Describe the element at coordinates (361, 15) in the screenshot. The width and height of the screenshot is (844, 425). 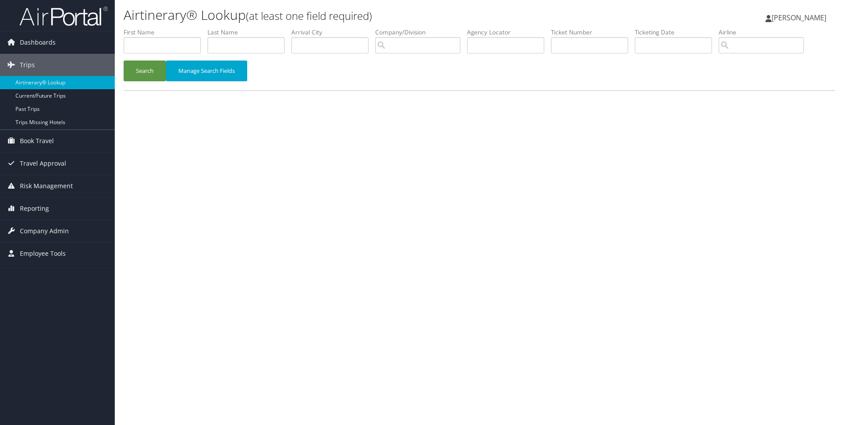
I see `h1: Airtinerary® Lookup` at that location.